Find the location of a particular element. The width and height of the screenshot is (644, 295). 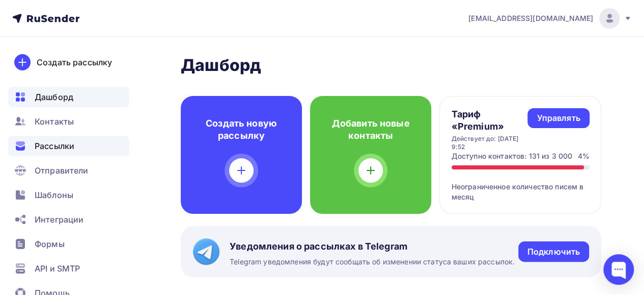

a: Рассылки is located at coordinates (69, 146).